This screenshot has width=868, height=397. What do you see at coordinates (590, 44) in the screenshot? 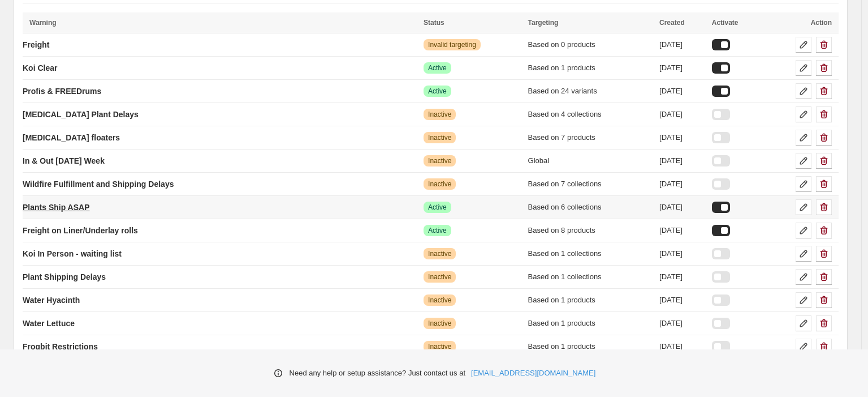
I see `div: Based on 0 products` at bounding box center [590, 44].